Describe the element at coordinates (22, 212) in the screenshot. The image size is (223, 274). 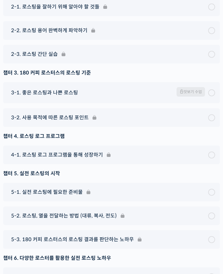
I see `span: 홈` at that location.